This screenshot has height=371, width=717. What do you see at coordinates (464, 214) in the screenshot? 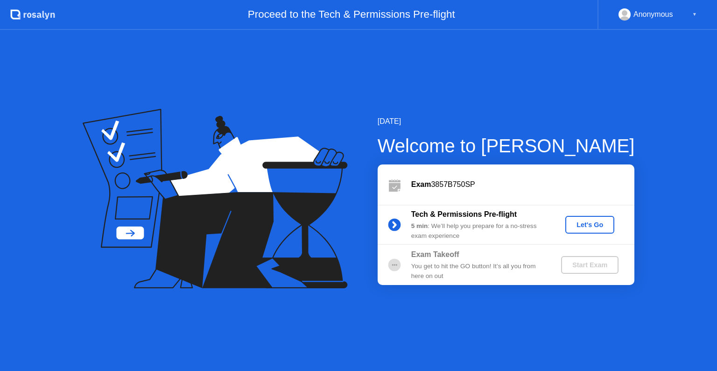
I see `b: Tech & Permissions Pre-flight` at bounding box center [464, 214].